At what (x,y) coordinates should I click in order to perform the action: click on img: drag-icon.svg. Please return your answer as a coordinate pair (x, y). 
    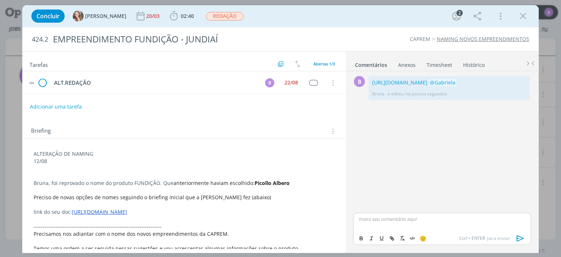
    Looking at the image, I should click on (32, 83).